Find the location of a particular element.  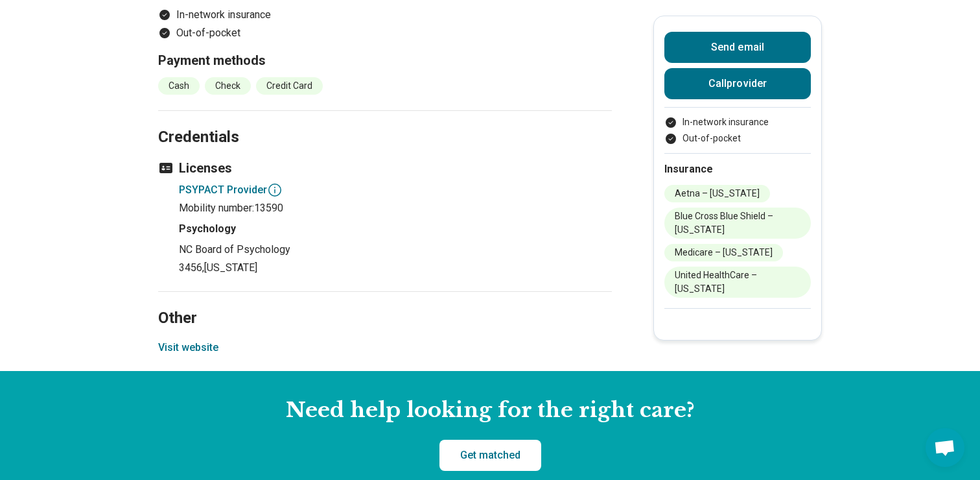

h2: Insurance is located at coordinates (737, 169).